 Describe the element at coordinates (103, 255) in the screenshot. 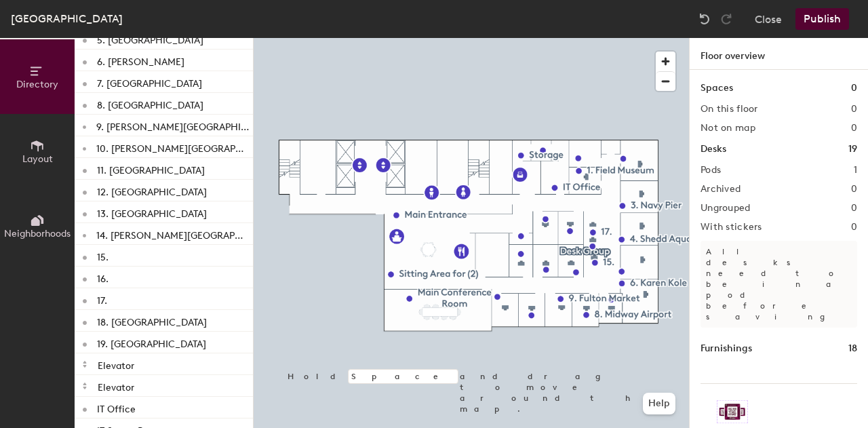

I see `p: 15.` at that location.